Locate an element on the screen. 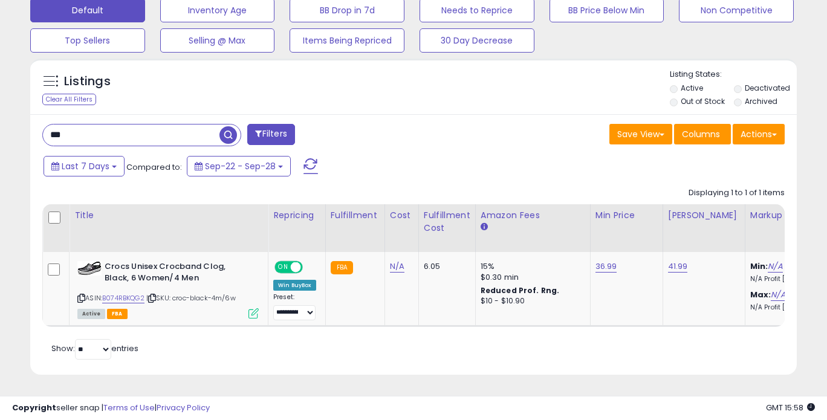  div: Clear All Filters is located at coordinates (69, 99).